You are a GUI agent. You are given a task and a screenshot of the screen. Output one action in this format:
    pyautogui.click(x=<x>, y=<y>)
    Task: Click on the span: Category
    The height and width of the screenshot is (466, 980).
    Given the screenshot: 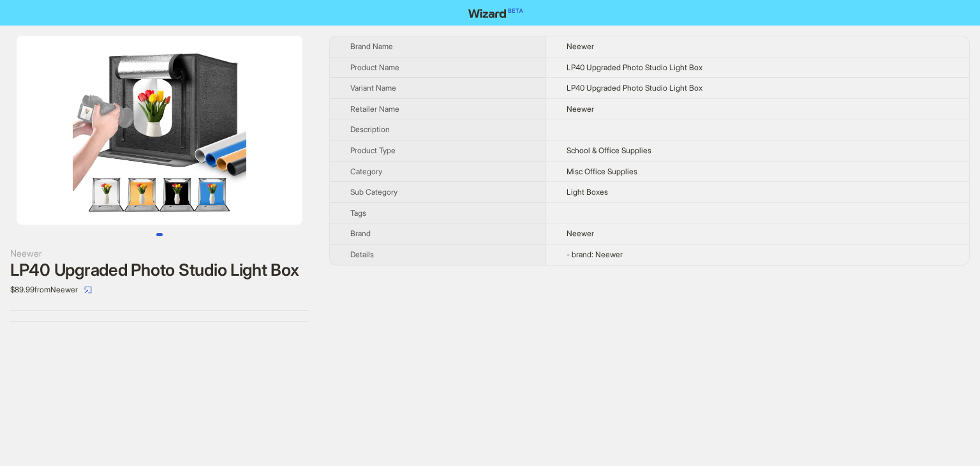 What is the action you would take?
    pyautogui.click(x=366, y=171)
    